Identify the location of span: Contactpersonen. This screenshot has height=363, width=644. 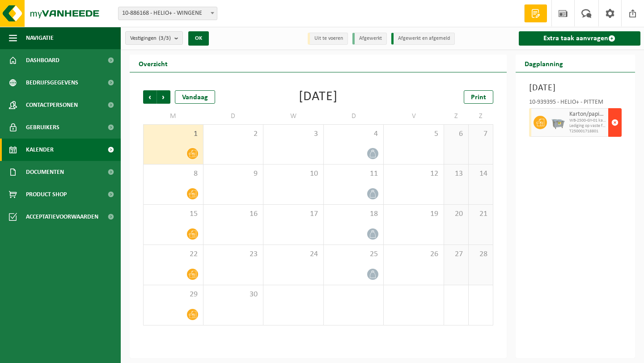
(52, 105).